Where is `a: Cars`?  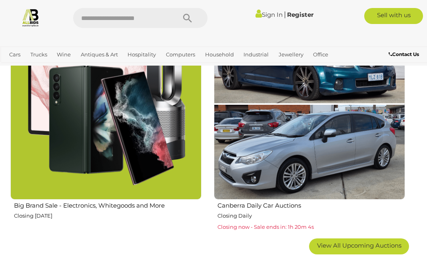
a: Cars is located at coordinates (15, 54).